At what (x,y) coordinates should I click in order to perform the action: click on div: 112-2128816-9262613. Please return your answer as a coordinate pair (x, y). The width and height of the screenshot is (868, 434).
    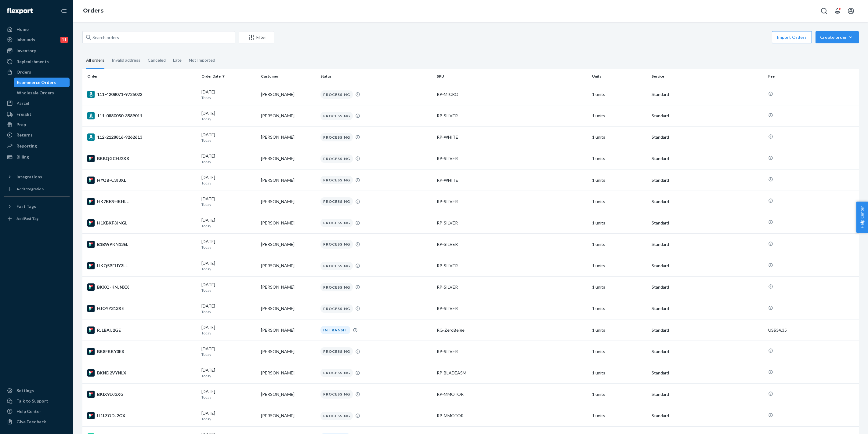
    Looking at the image, I should click on (142, 137).